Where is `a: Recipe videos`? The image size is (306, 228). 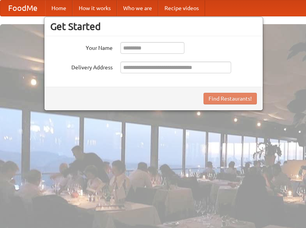 a: Recipe videos is located at coordinates (181, 8).